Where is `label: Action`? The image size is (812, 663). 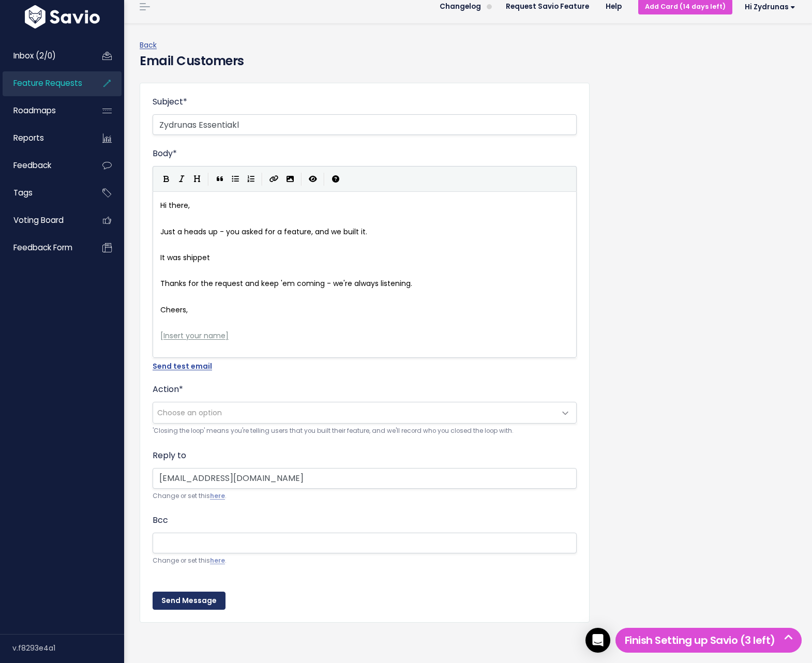 label: Action is located at coordinates (168, 390).